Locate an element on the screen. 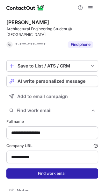 The image size is (102, 191). span: Find work email is located at coordinates (53, 110).